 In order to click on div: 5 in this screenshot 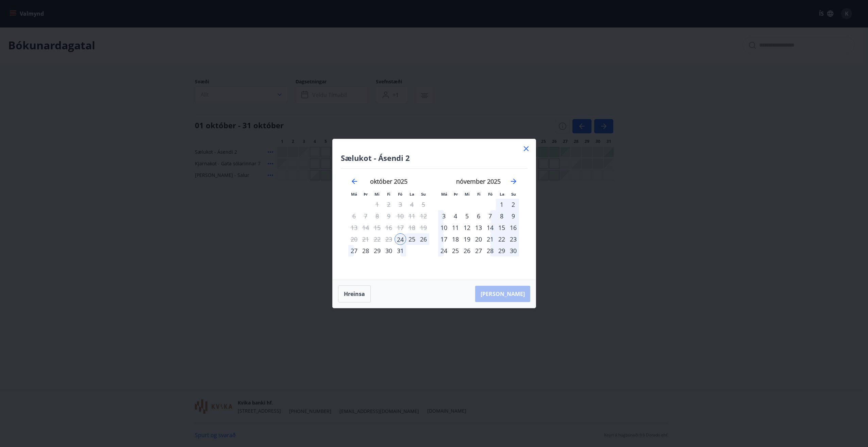, I will do `click(467, 216)`.